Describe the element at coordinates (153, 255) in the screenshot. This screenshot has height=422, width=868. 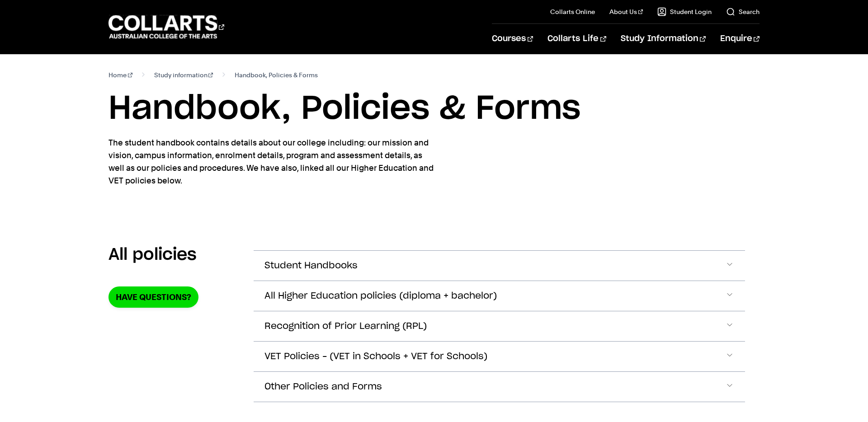
I see `h2: All policies` at that location.